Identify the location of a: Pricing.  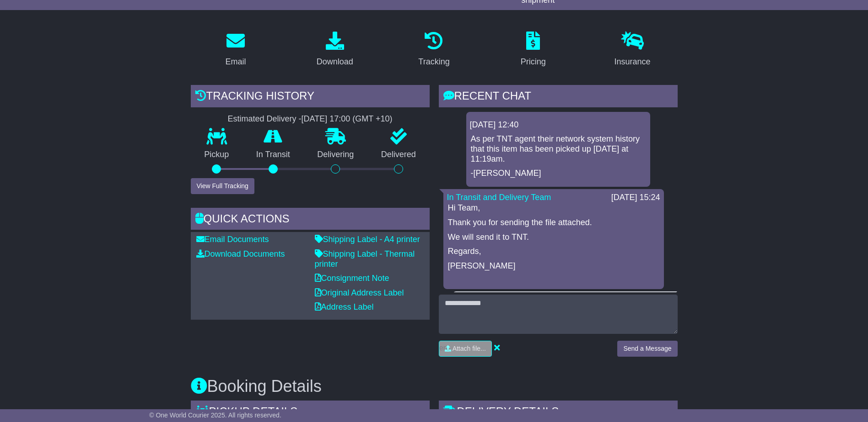
(533, 50).